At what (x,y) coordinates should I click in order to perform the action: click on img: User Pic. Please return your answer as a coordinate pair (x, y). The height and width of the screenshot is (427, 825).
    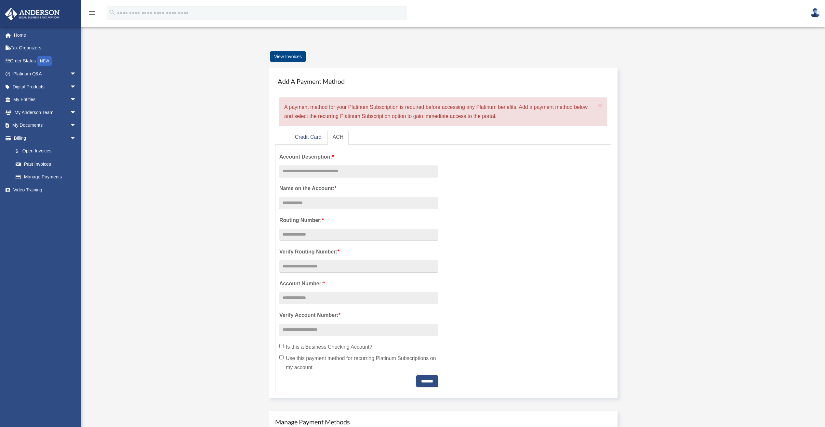
    Looking at the image, I should click on (815, 13).